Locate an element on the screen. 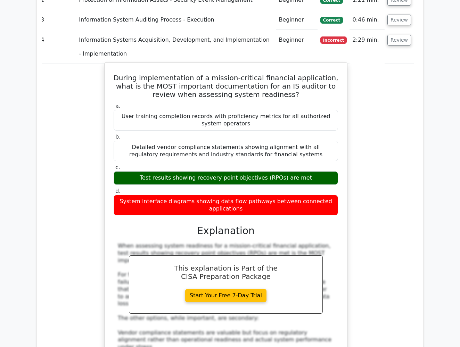 This screenshot has width=460, height=347. span: a. is located at coordinates (118, 106).